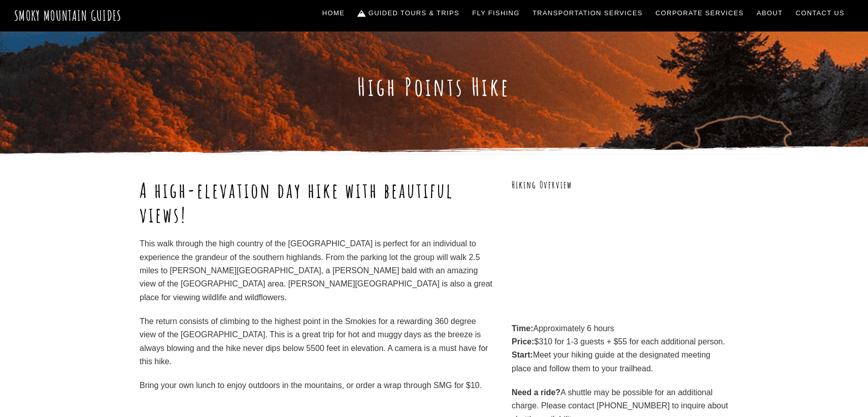  I want to click on strong: Start:, so click(523, 354).